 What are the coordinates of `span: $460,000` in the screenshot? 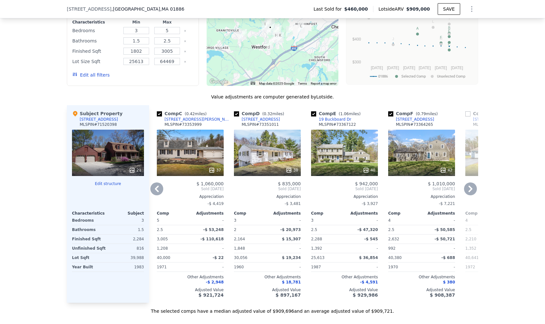 It's located at (356, 9).